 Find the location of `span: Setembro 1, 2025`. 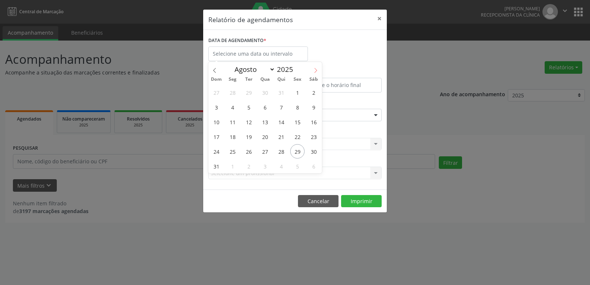

span: Setembro 1, 2025 is located at coordinates (232, 166).